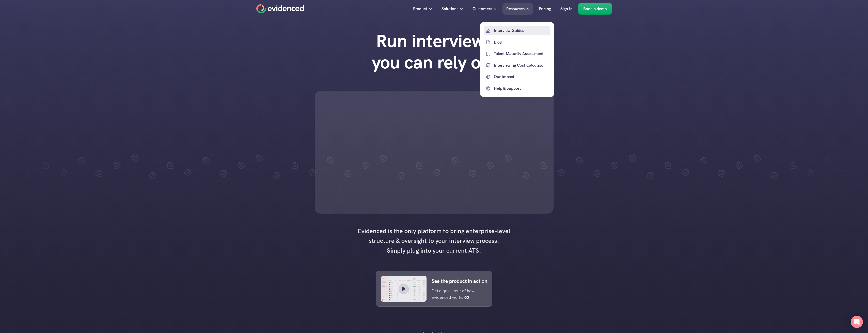  What do you see at coordinates (516, 9) in the screenshot?
I see `p: Resources` at bounding box center [516, 9].